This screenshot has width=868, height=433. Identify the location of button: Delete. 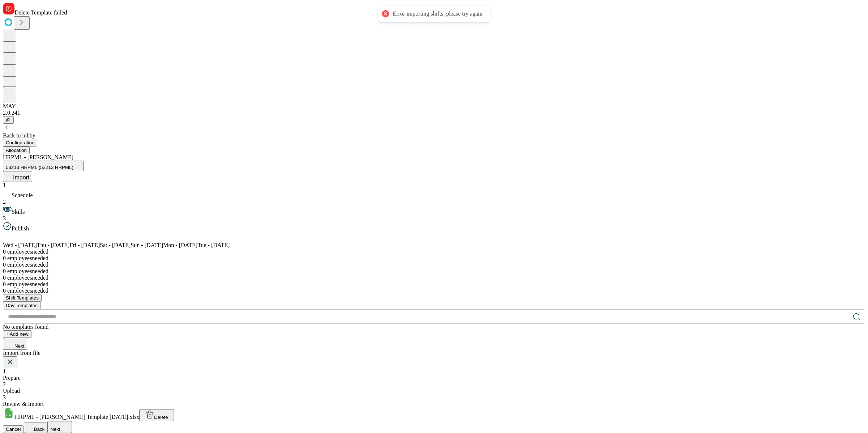
(157, 416).